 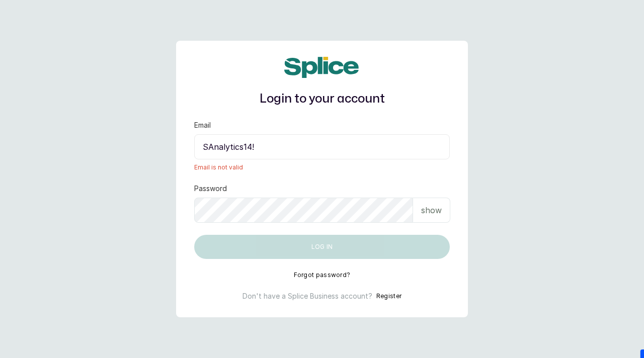 What do you see at coordinates (202, 125) in the screenshot?
I see `label: Email` at bounding box center [202, 125].